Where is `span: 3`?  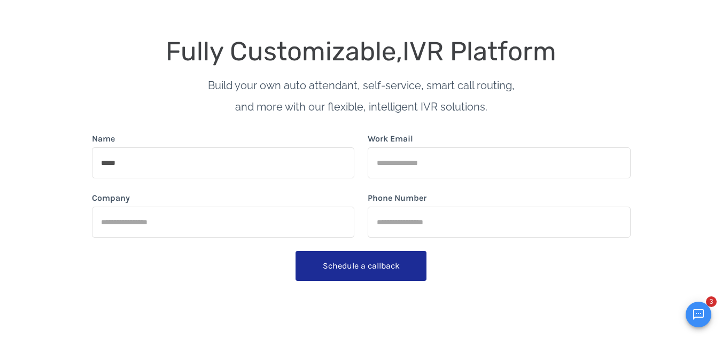 span: 3 is located at coordinates (712, 302).